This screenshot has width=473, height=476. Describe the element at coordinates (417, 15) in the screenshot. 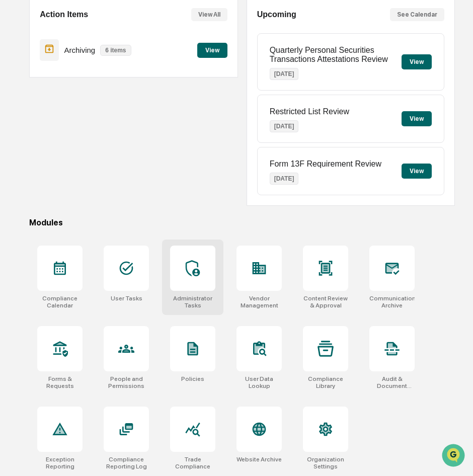

I see `a: See Calendar` at that location.